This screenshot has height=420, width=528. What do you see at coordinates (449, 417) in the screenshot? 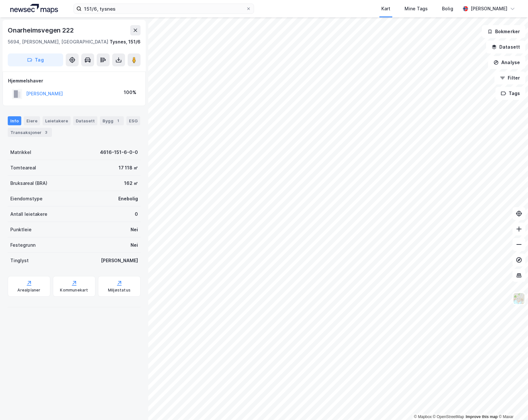
I see `a: OpenStreetMap` at bounding box center [449, 417].